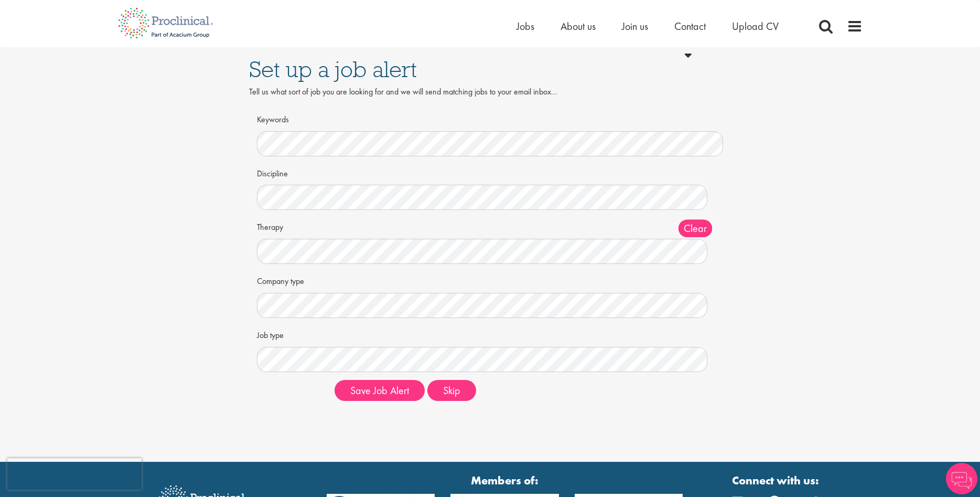 The height and width of the screenshot is (497, 980). What do you see at coordinates (755, 26) in the screenshot?
I see `span: Upload CV` at bounding box center [755, 26].